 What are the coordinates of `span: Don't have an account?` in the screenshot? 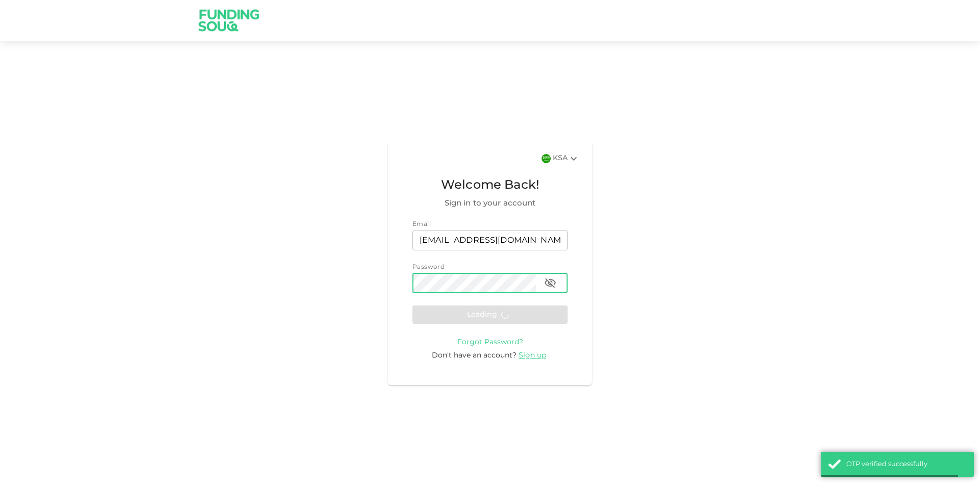 It's located at (474, 355).